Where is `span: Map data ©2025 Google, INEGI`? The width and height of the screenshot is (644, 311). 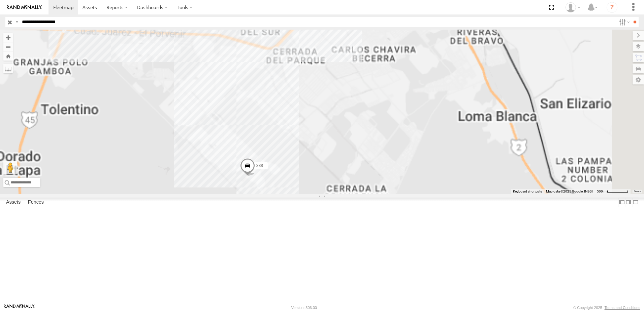
span: Map data ©2025 Google, INEGI is located at coordinates (569, 191).